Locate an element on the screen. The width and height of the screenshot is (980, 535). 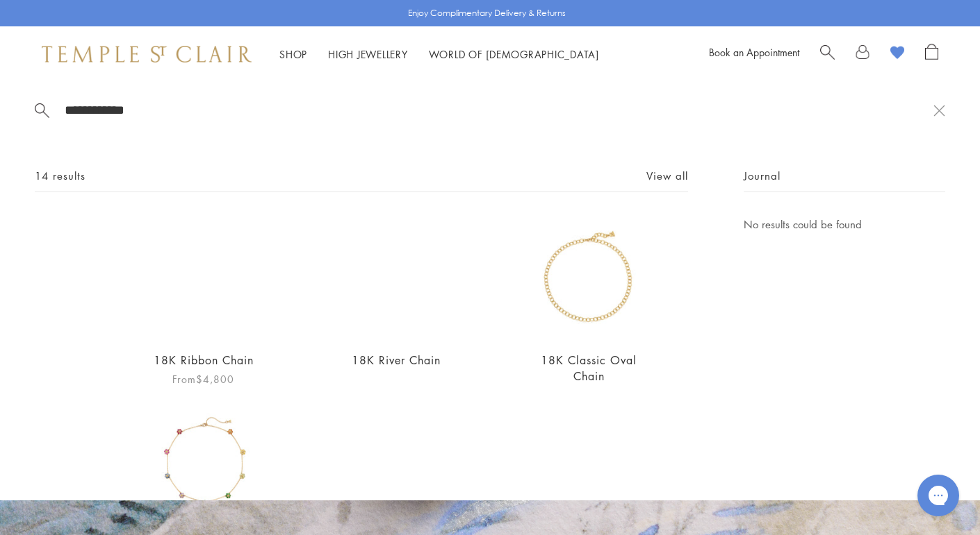
a: N88891-RIVER18 is located at coordinates (395, 277).